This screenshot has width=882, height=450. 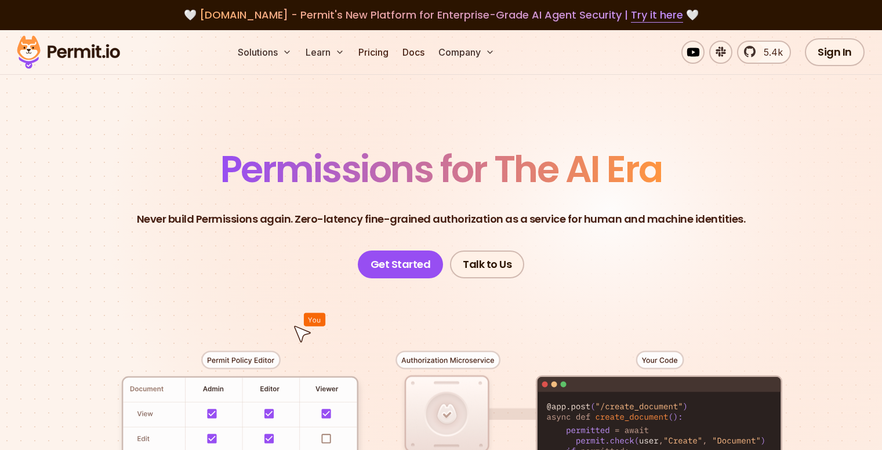 What do you see at coordinates (373, 52) in the screenshot?
I see `a: Pricing` at bounding box center [373, 52].